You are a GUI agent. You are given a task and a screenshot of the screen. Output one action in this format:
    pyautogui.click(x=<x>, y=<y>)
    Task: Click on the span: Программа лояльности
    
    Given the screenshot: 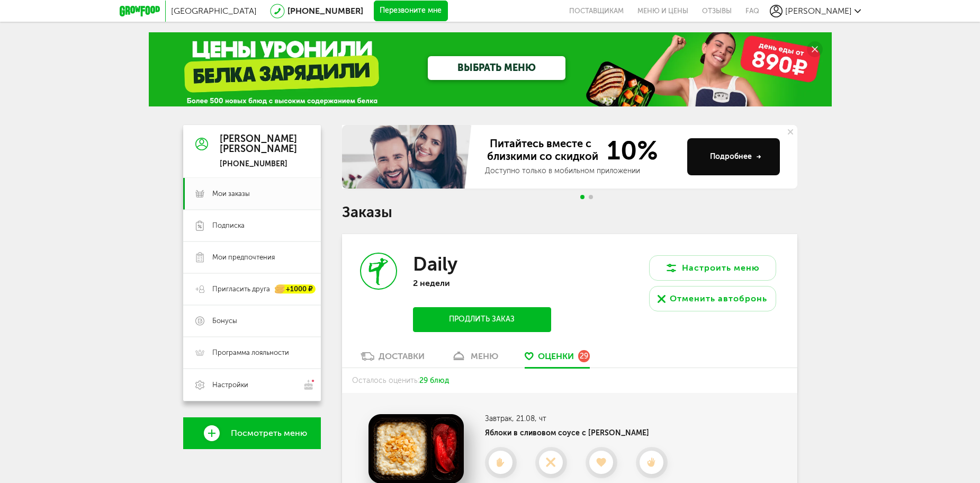 What is the action you would take?
    pyautogui.click(x=250, y=353)
    